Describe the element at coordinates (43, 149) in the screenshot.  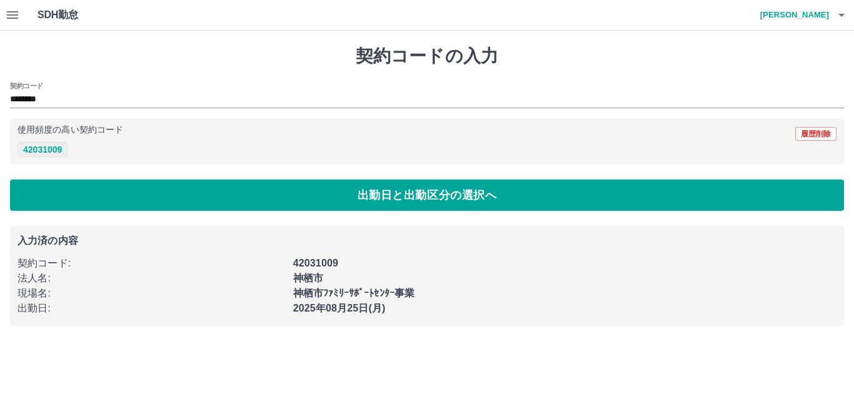
I see `button: 42031009` at that location.